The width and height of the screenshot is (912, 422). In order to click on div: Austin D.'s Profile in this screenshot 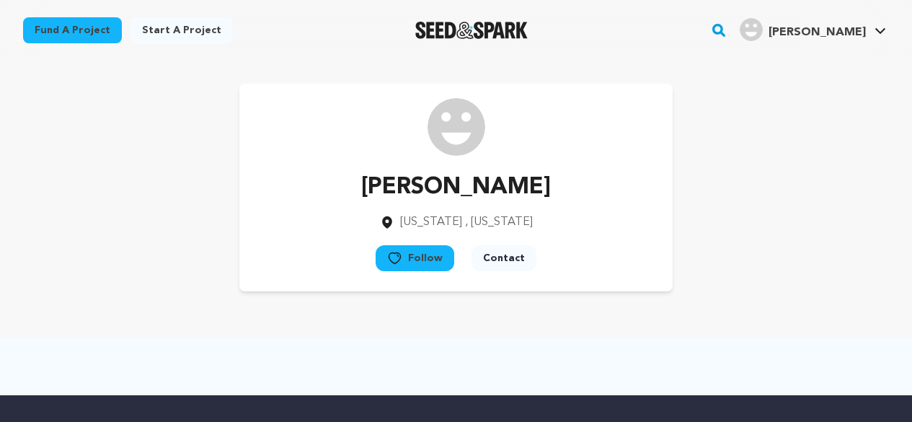, I will do `click(802, 30)`.